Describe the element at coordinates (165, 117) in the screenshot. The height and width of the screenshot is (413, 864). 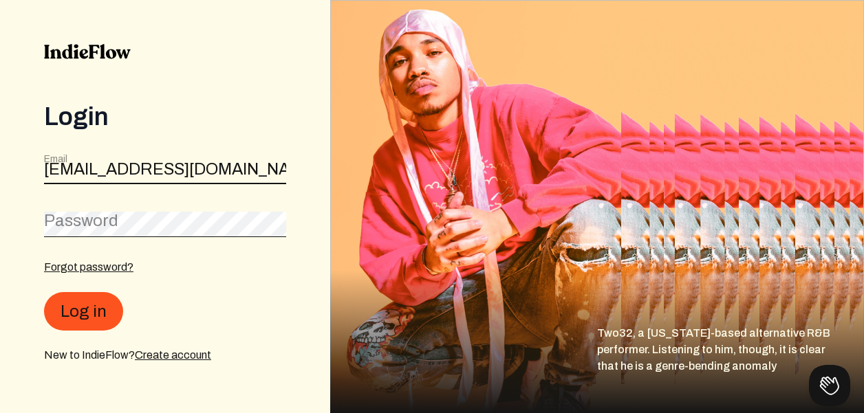
I see `div: Login` at that location.